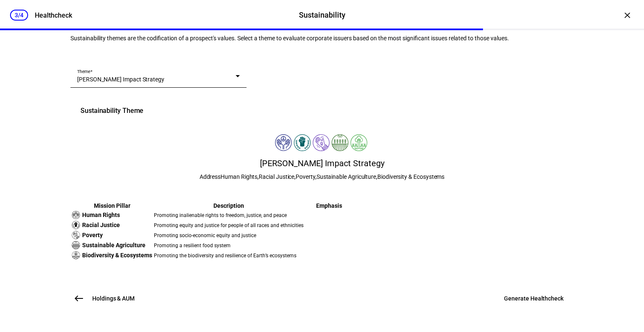 The height and width of the screenshot is (332, 644). What do you see at coordinates (76, 225) in the screenshot?
I see `img: racialJustice.svg` at bounding box center [76, 225].